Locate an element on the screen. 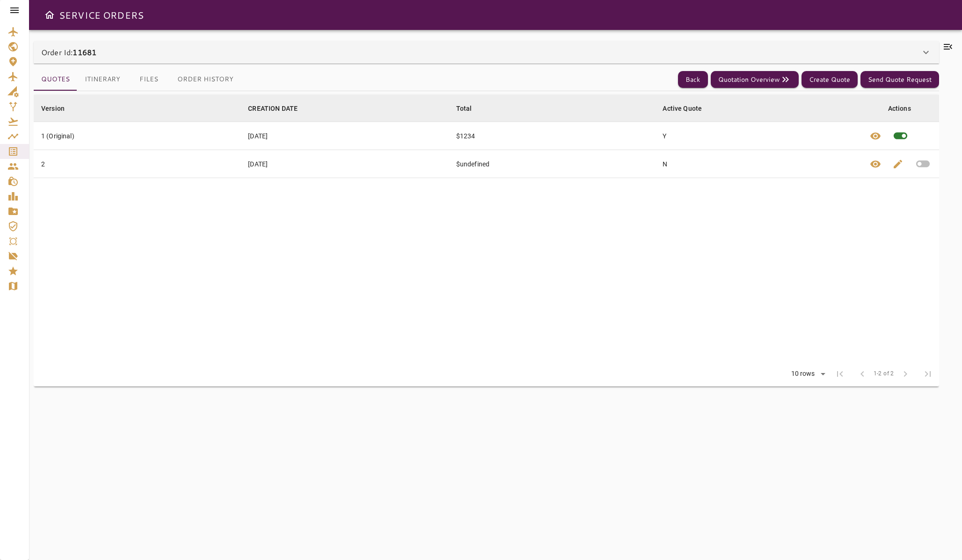 The image size is (962, 560). td: Y is located at coordinates (758, 136).